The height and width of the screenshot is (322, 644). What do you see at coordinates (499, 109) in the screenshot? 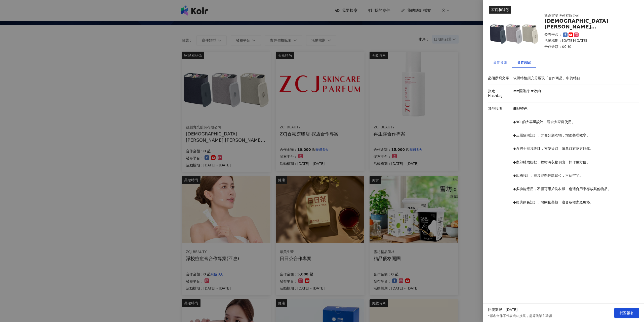
I see `p: 其他說明` at bounding box center [499, 109].